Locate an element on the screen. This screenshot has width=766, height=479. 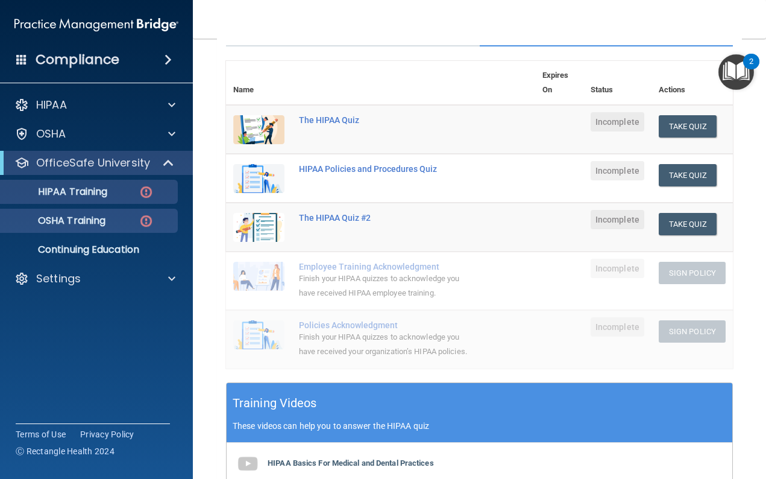
p: OSHA is located at coordinates (51, 134).